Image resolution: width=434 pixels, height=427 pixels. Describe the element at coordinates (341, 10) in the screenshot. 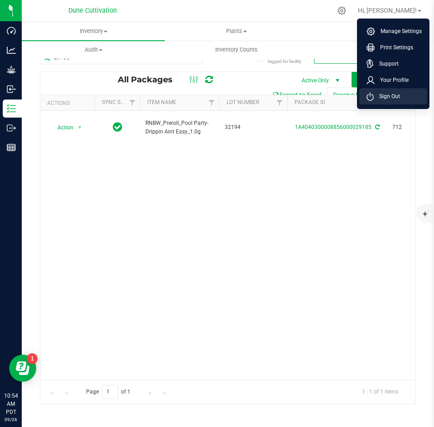

I see `div: Manage settings` at that location.